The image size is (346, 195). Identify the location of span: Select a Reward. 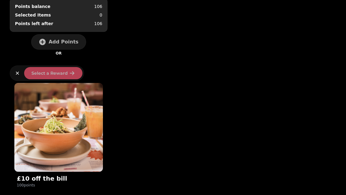
(50, 73).